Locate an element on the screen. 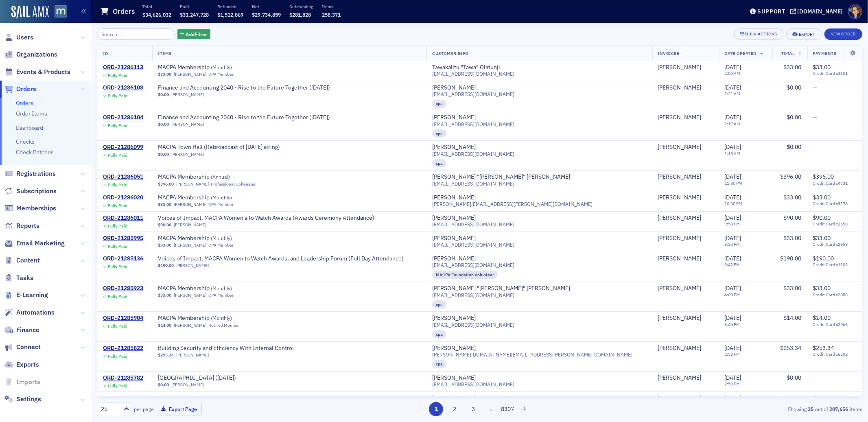 The image size is (868, 422). span: Items is located at coordinates (165, 53).